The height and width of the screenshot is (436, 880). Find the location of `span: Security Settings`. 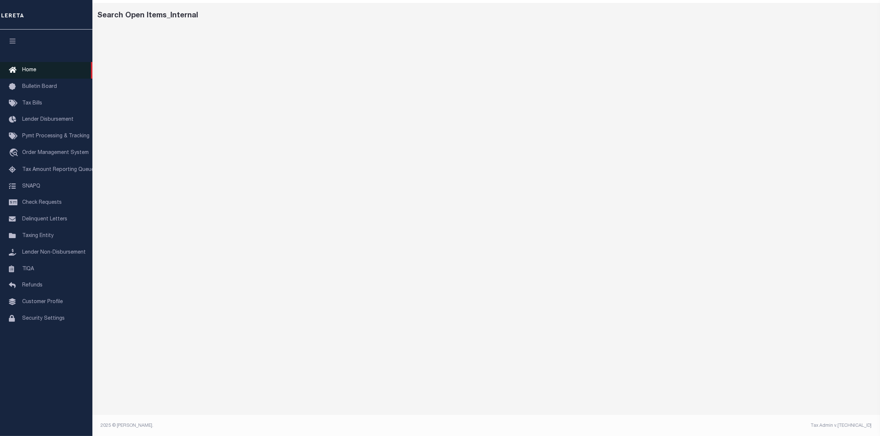

span: Security Settings is located at coordinates (43, 319).